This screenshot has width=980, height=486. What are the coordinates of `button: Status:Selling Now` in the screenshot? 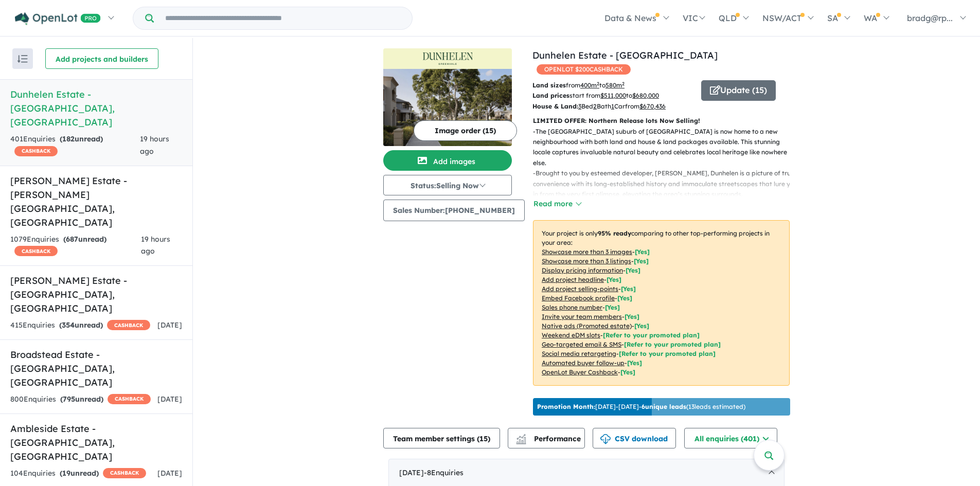 It's located at (447, 185).